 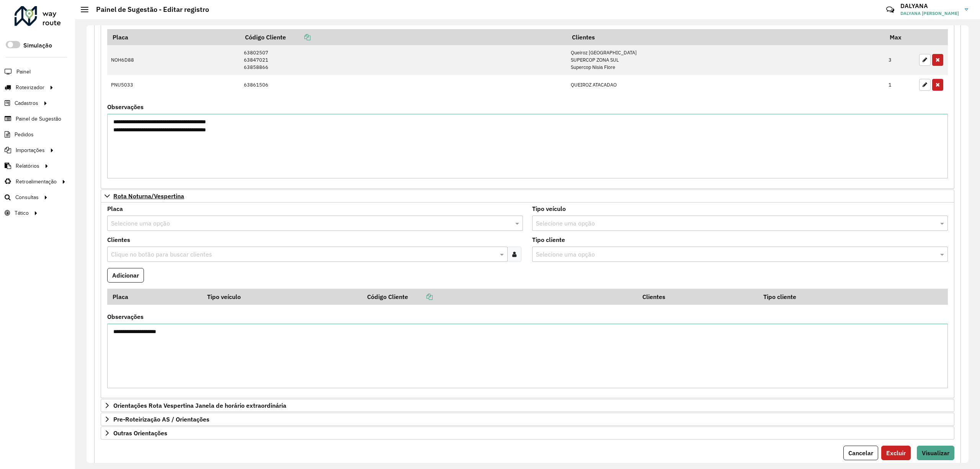 What do you see at coordinates (149, 196) in the screenshot?
I see `span: Rota Noturna/Vespertina` at bounding box center [149, 196].